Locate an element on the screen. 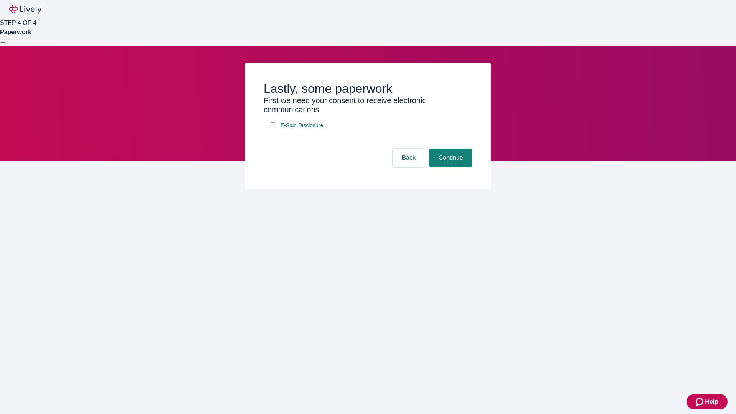  button: Zendesk support iconHelp is located at coordinates (707, 402).